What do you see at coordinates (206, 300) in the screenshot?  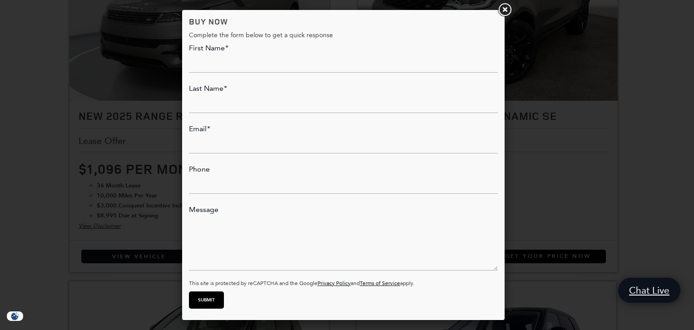 I see `input: Submit` at bounding box center [206, 300].